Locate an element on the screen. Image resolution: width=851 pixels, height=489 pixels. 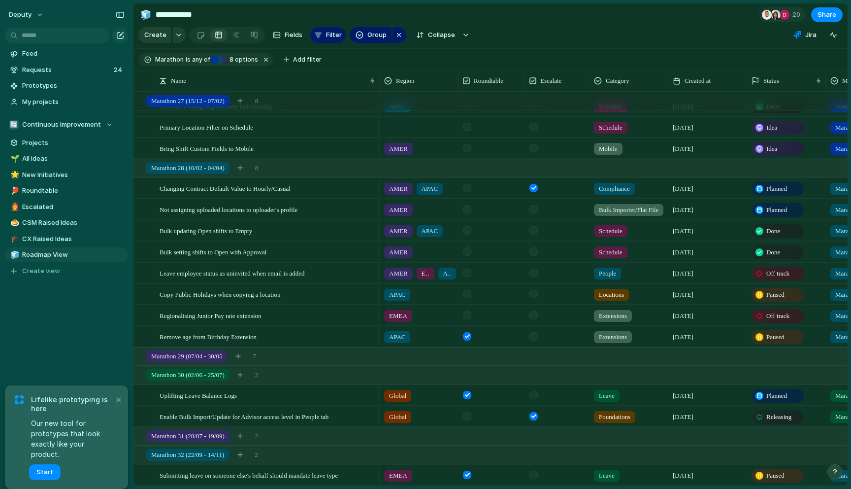
span: Roadmap View is located at coordinates (73, 255).